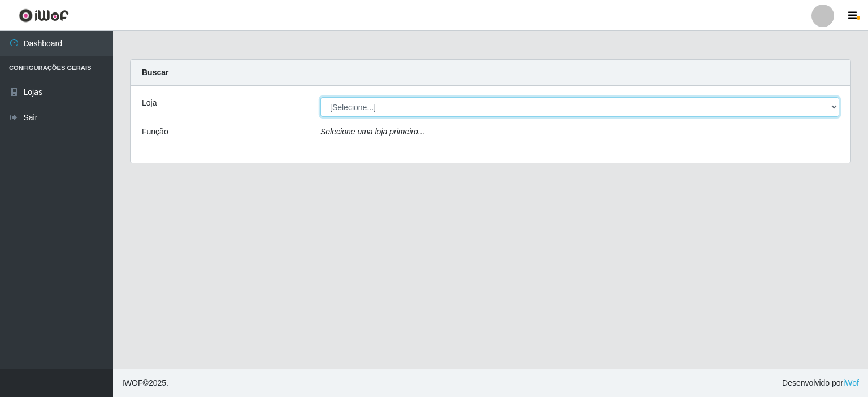 The image size is (868, 397). I want to click on i: Selecione uma loja primeiro..., so click(372, 132).